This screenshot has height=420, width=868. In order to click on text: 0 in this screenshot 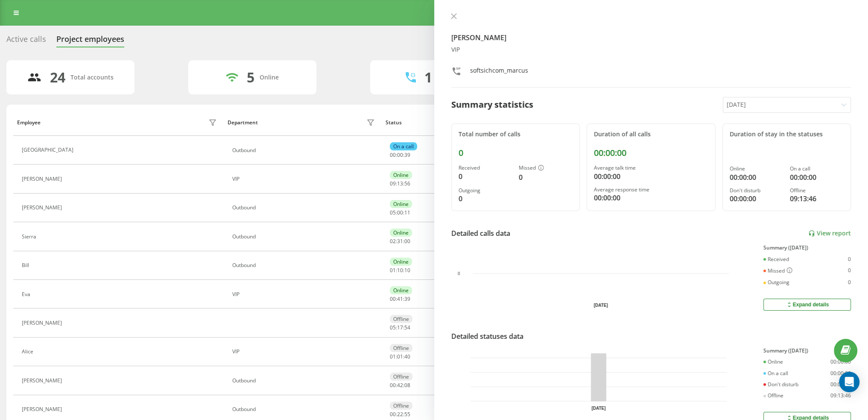, I will do `click(459, 274)`.